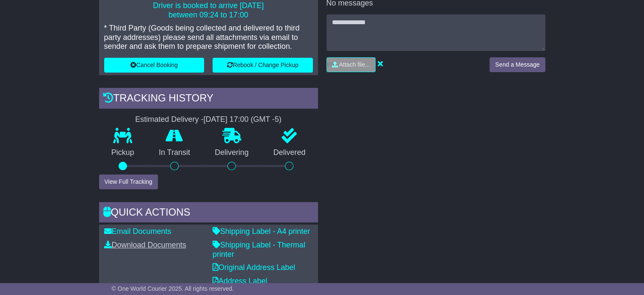 The height and width of the screenshot is (295, 644). What do you see at coordinates (289, 153) in the screenshot?
I see `p: Delivered` at bounding box center [289, 153].